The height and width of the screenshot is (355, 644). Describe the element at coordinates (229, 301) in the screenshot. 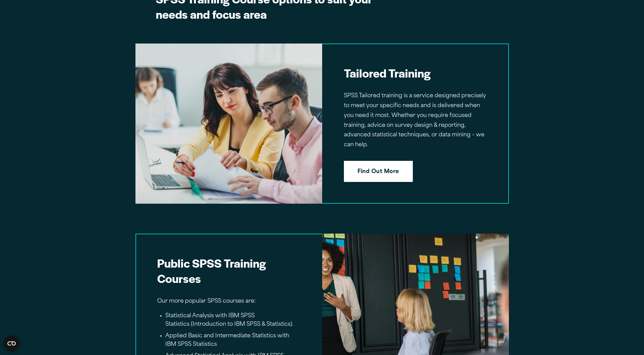

I see `p: Our more popular SPSS courses are:` at that location.